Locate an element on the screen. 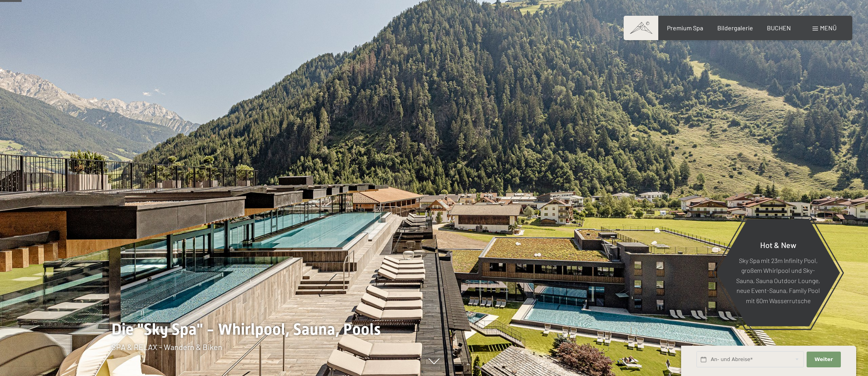  a: Bildergalerie is located at coordinates (735, 28).